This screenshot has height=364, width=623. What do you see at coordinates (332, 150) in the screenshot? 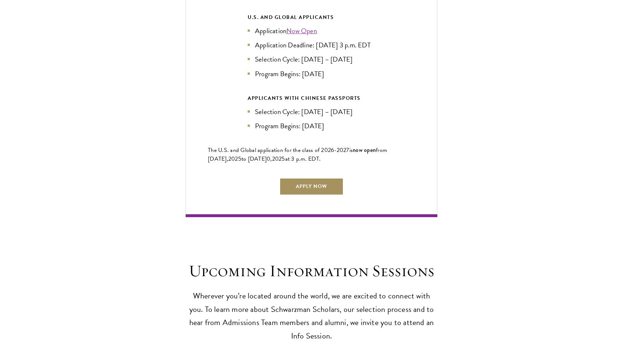
I see `span: 6` at bounding box center [332, 150].